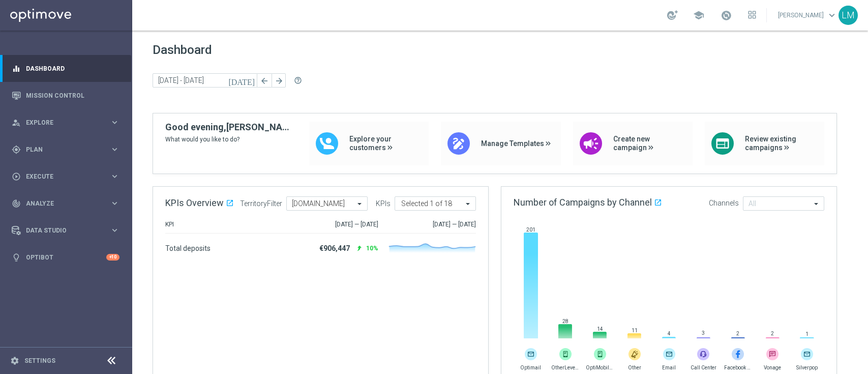  What do you see at coordinates (66, 203) in the screenshot?
I see `button: track_changes Analyze keyboard_arrow_right` at bounding box center [66, 203].